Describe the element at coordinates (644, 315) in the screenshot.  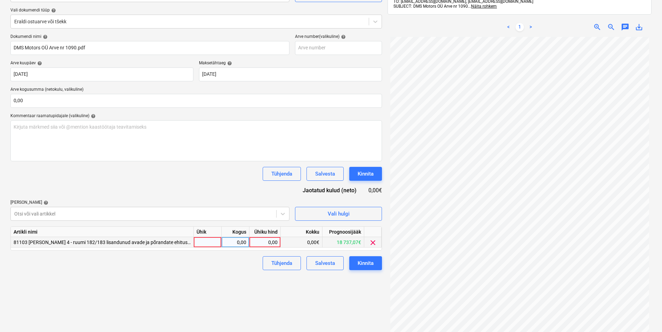
I see `div: Chat Widget` at that location.